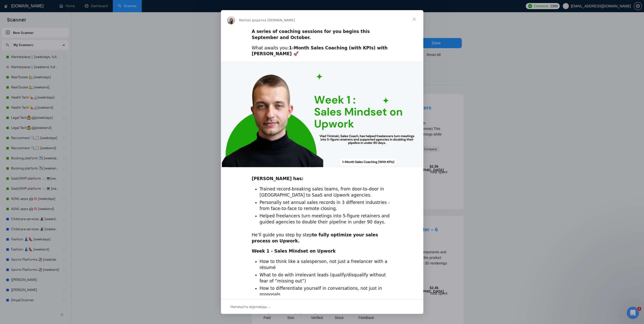 The image size is (644, 324). I want to click on li: Personally set annual sales records in 3 different industries - from face-to-face to remote closing., so click(326, 205).